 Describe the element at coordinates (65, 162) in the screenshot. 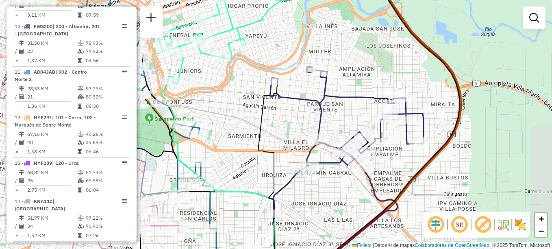

I see `span: | 120 - Urca` at that location.